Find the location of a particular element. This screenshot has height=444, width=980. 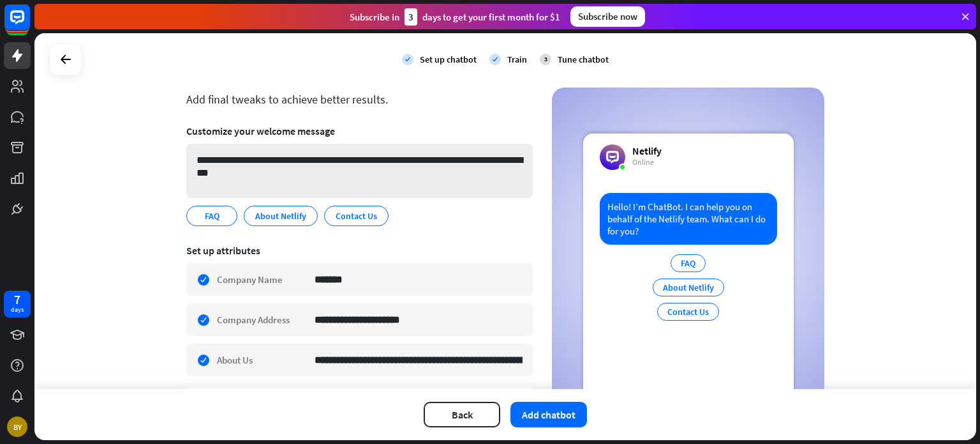

div: Set up chatbot is located at coordinates (448, 60).